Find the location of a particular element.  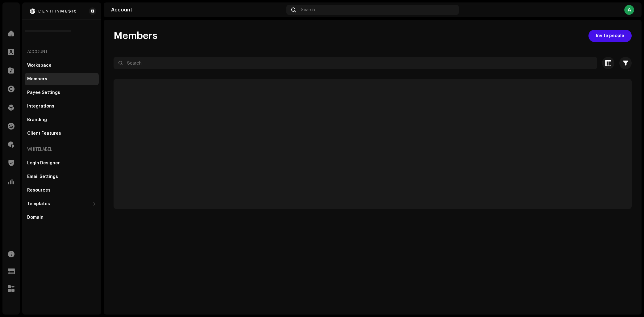

div: Members is located at coordinates (37, 79).